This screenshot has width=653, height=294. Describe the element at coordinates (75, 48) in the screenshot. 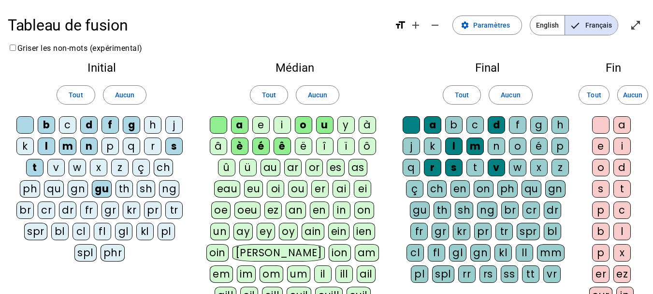

I see `label: Griser les non-mots (expérimental)` at that location.